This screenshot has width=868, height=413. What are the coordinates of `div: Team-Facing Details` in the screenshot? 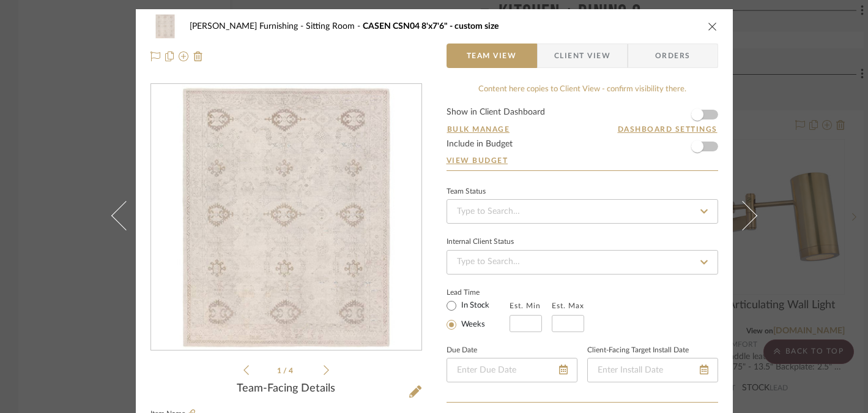 It's located at (286, 389).